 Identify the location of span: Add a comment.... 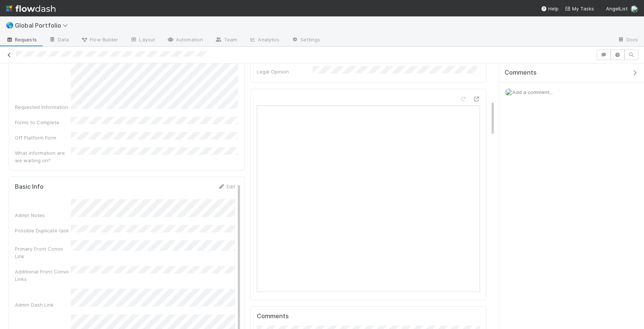
(533, 92).